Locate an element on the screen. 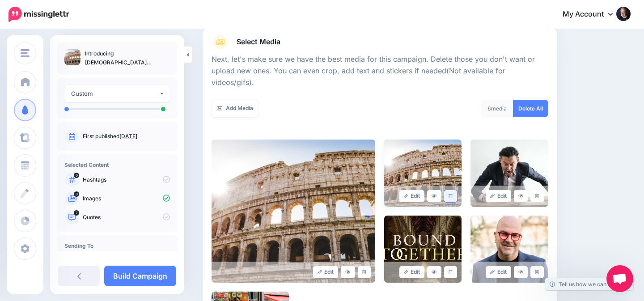 The image size is (644, 301). img: 73d1cb90e03b7d24539a9a7b5444977a_large.jpg is located at coordinates (293, 211).